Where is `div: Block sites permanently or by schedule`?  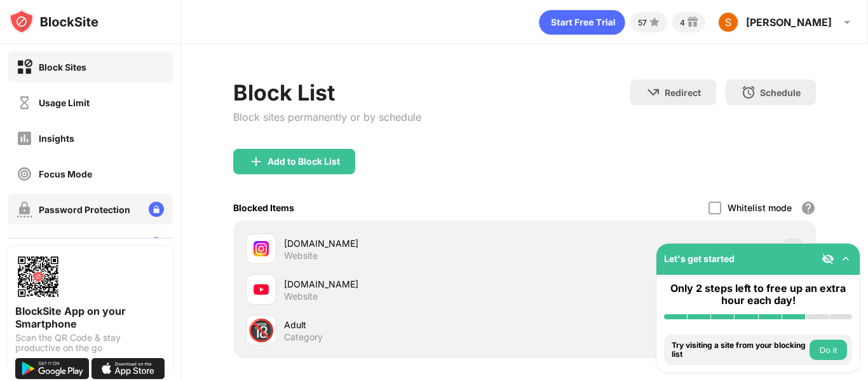
div: Block sites permanently or by schedule is located at coordinates (327, 117).